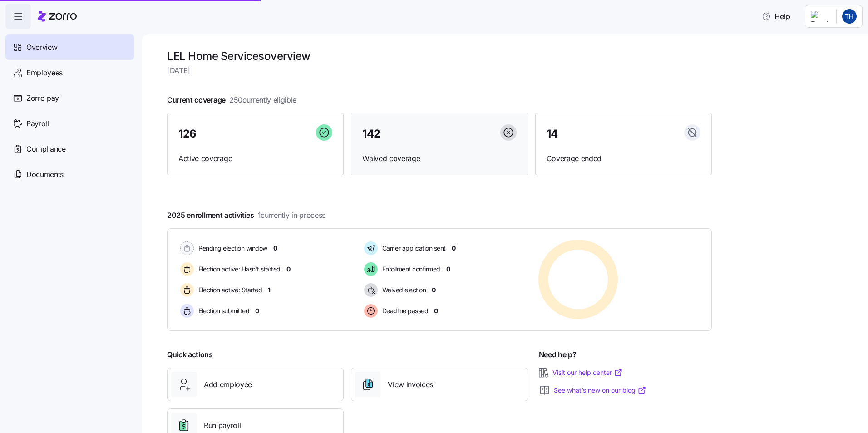 The image size is (868, 433). I want to click on a: See what’s new on our blog, so click(601, 391).